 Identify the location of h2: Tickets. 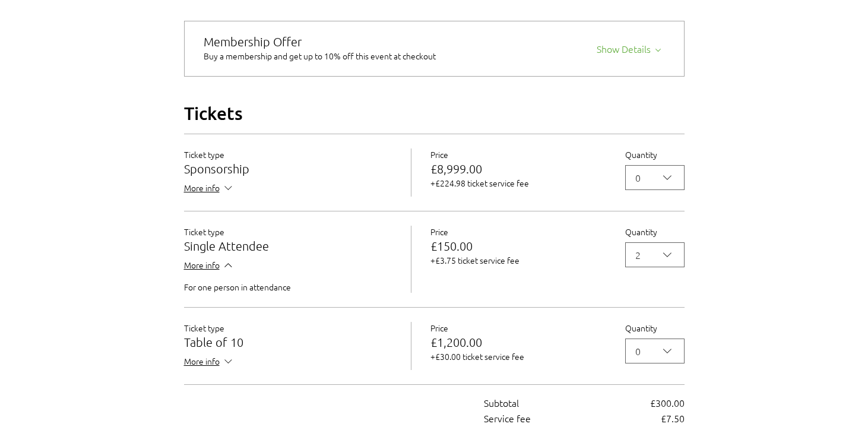
(434, 113).